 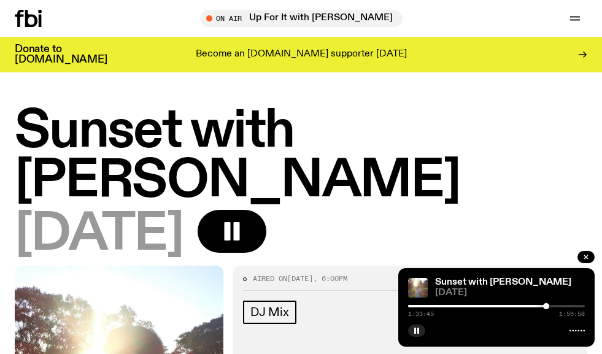 I want to click on span: 1:33:45, so click(x=421, y=314).